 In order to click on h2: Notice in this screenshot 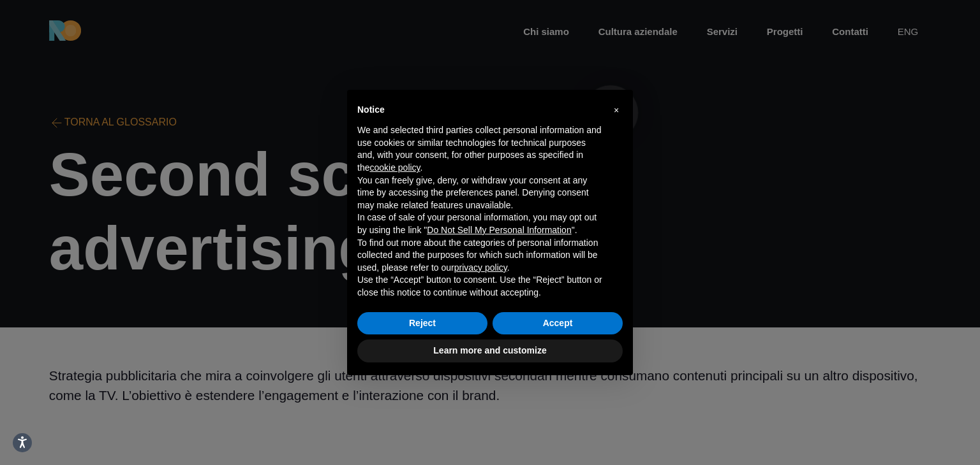, I will do `click(480, 110)`.